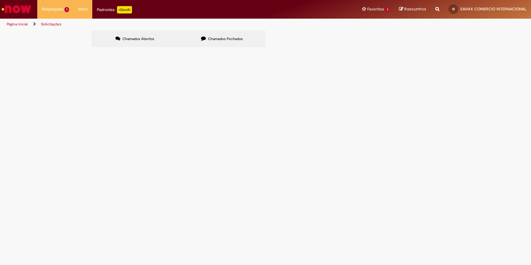 The height and width of the screenshot is (265, 531). Describe the element at coordinates (83, 9) in the screenshot. I see `span: More` at that location.